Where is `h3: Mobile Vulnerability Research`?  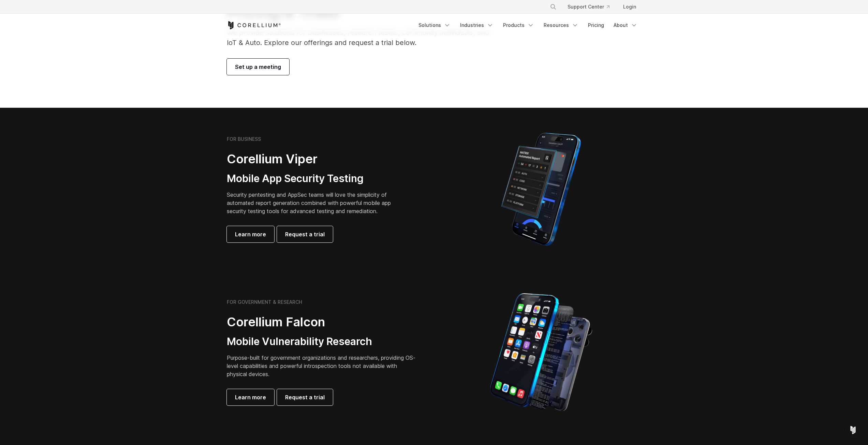 h3: Mobile Vulnerability Research is located at coordinates (322, 342).